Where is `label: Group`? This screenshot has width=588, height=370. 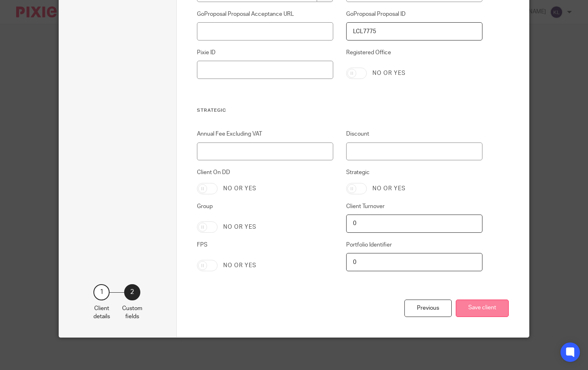
label: Group is located at coordinates (266, 209).